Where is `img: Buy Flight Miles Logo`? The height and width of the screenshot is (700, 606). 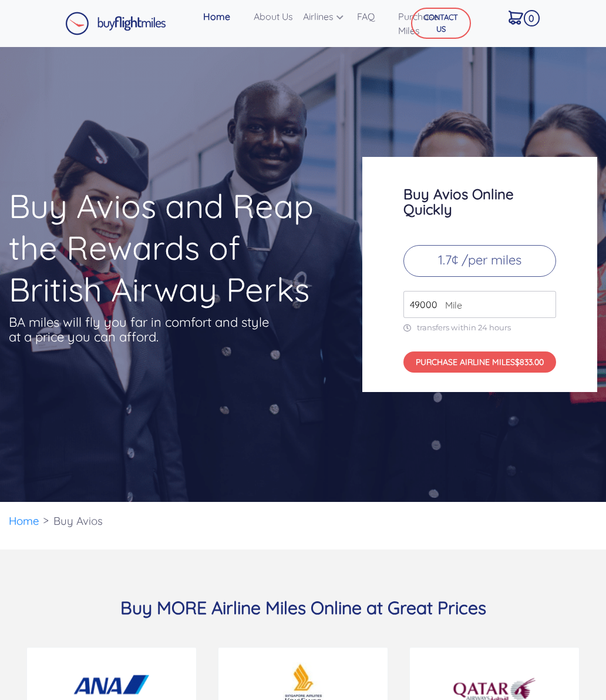 img: Buy Flight Miles Logo is located at coordinates (116, 23).